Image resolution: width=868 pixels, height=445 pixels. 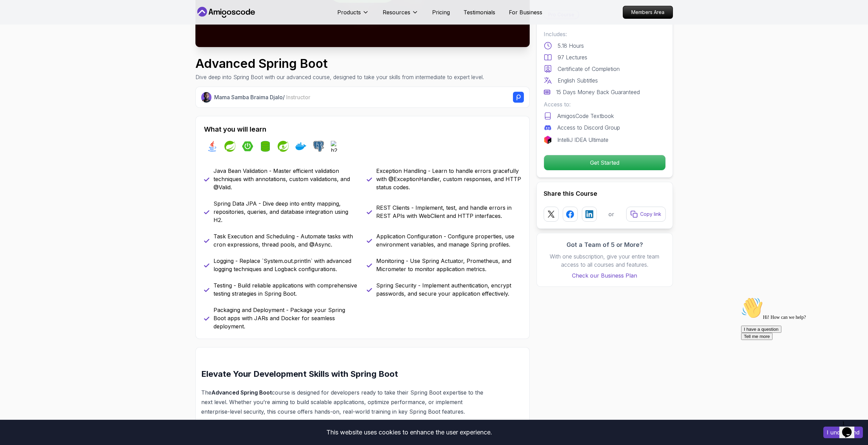 What do you see at coordinates (286, 179) in the screenshot?
I see `p: Java Bean Validation - Master efficient validation techniques with annotations, custom validation...` at bounding box center [286, 179].